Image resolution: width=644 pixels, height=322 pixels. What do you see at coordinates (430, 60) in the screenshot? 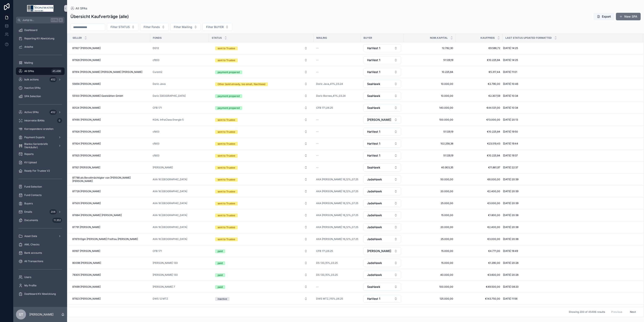
I see `span: 51.129,19` at bounding box center [430, 60].